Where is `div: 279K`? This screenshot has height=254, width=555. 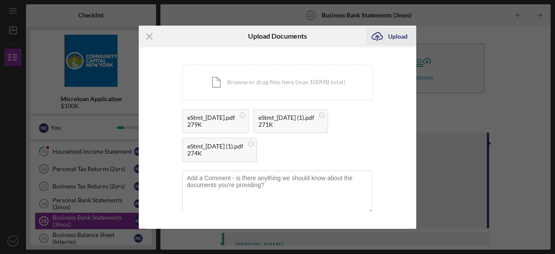
div: 279K is located at coordinates (211, 124).